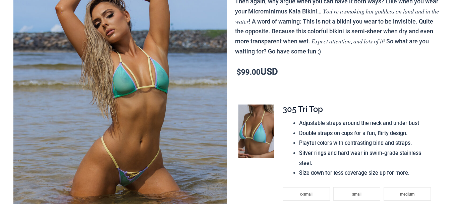  What do you see at coordinates (256, 131) in the screenshot?
I see `a: Kaia Electric Green 305 Top` at bounding box center [256, 131].